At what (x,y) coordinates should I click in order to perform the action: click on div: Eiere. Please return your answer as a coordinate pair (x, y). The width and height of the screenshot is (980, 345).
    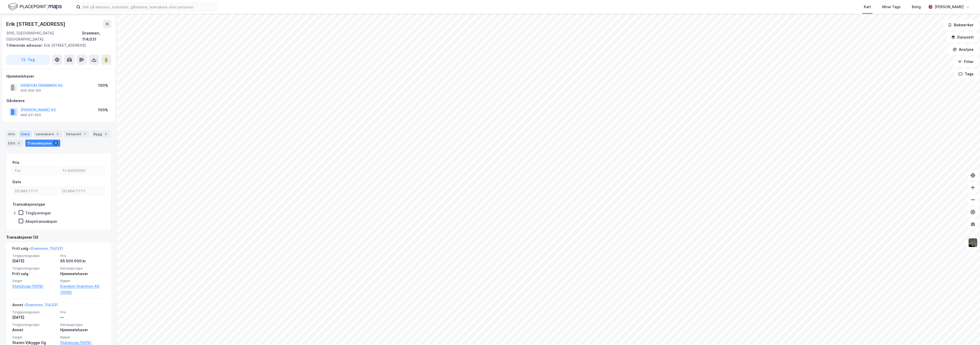
    Looking at the image, I should click on (25, 134).